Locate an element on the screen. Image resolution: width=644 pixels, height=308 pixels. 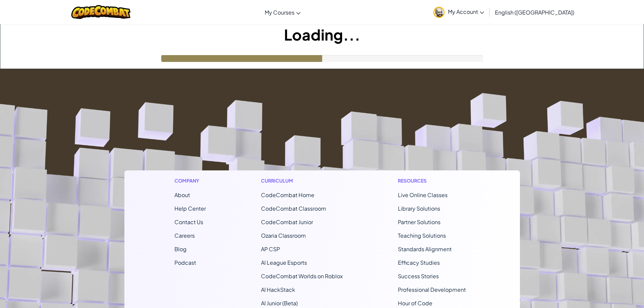
h1: Company is located at coordinates (190, 181).